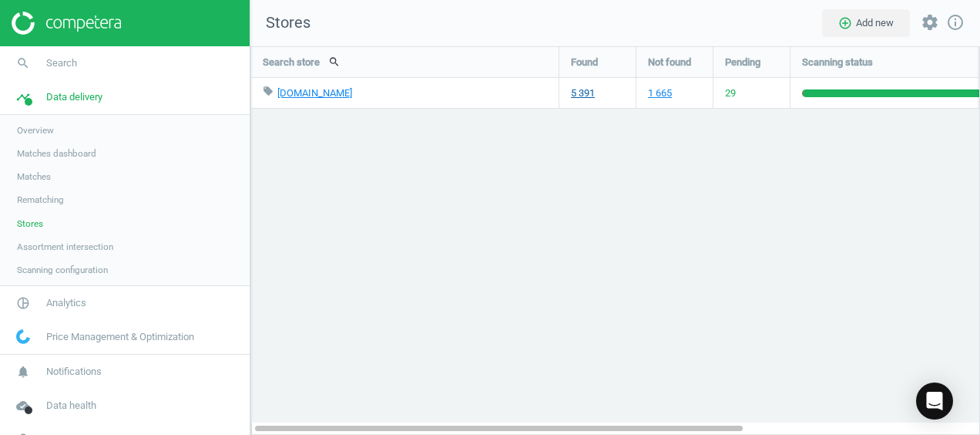 Image resolution: width=980 pixels, height=435 pixels. Describe the element at coordinates (405, 61) in the screenshot. I see `div: Search store` at that location.